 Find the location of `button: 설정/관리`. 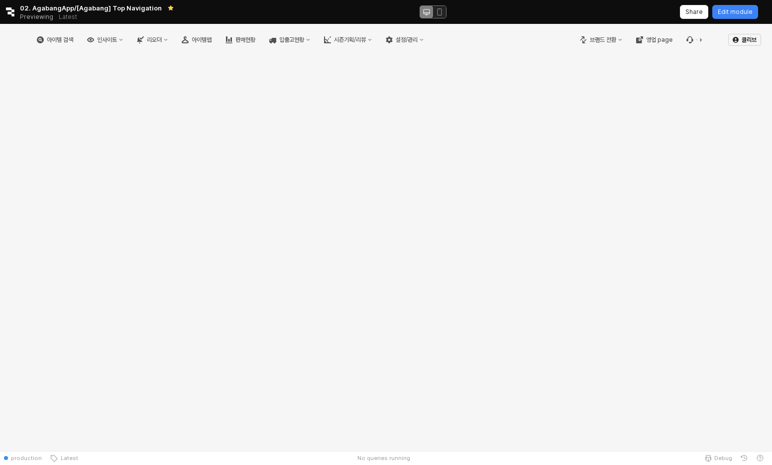

button: 설정/관리 is located at coordinates (405, 40).